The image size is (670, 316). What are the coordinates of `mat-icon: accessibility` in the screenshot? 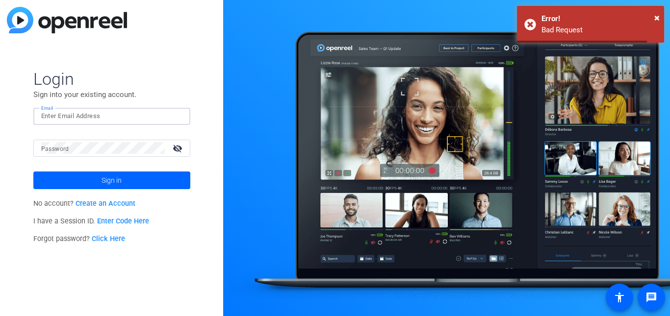 It's located at (619, 298).